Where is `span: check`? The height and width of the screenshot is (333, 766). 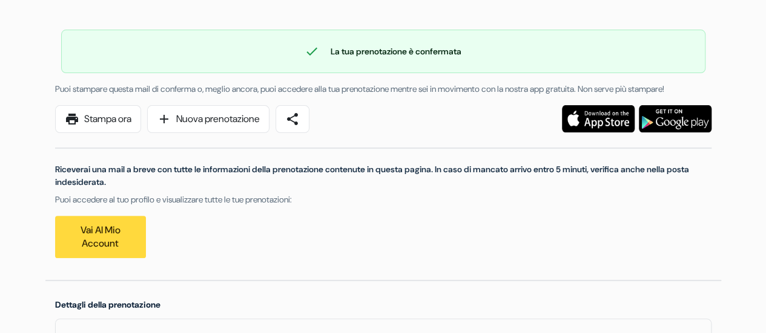
span: check is located at coordinates (312, 51).